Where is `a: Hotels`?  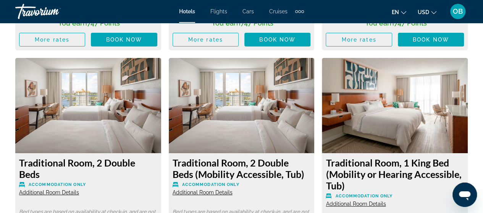 a: Hotels is located at coordinates (187, 11).